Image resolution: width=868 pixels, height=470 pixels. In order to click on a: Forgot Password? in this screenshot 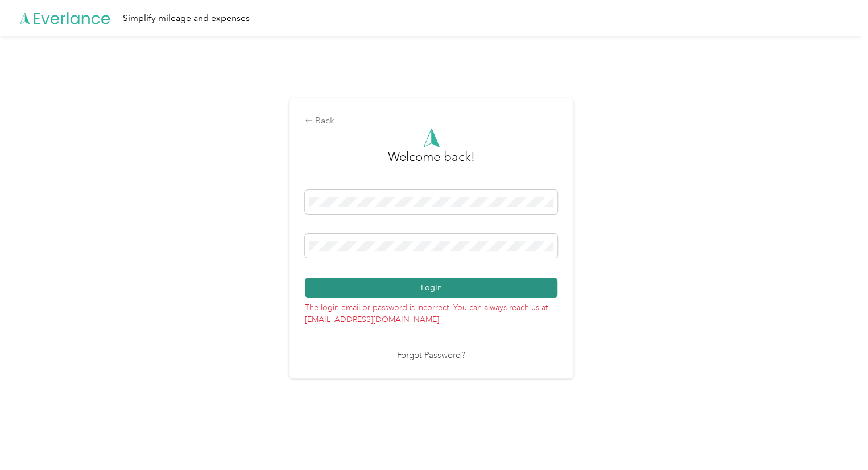, I will do `click(431, 355)`.